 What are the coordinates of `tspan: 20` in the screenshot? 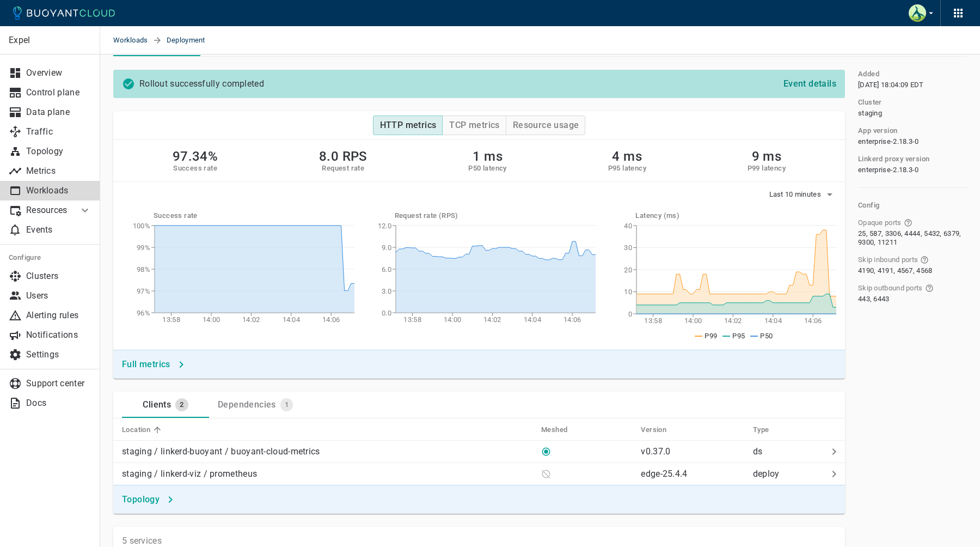 It's located at (628, 270).